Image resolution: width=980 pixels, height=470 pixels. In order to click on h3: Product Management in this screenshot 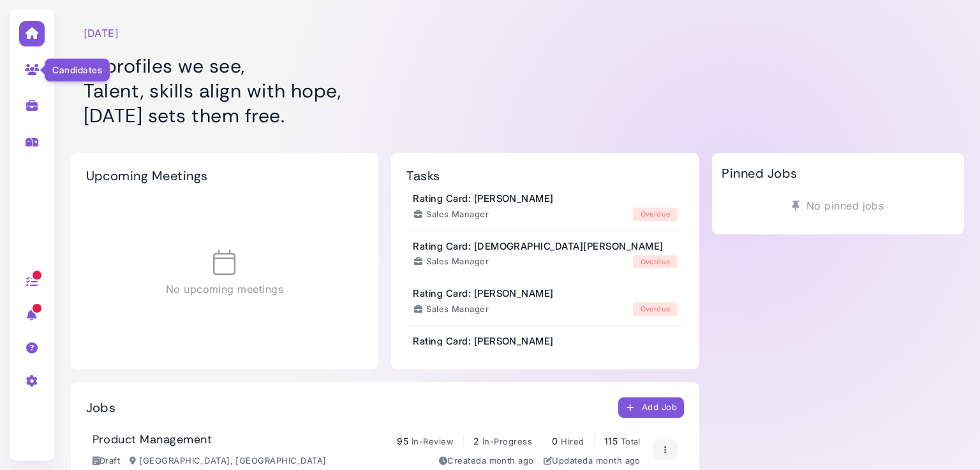, I will do `click(153, 440)`.